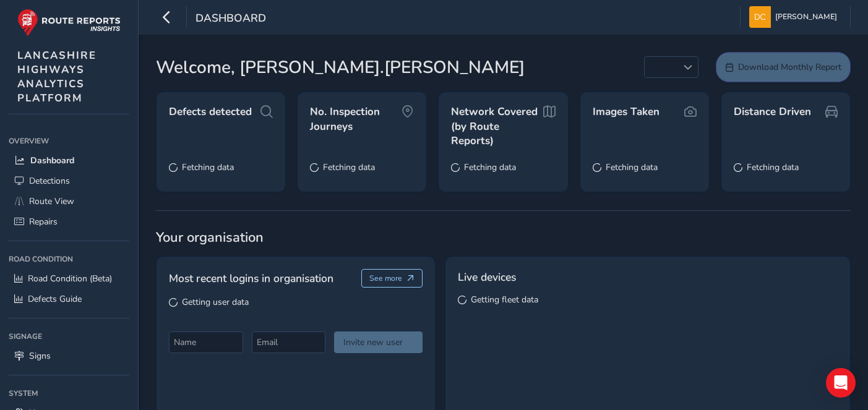 This screenshot has height=410, width=868. What do you see at coordinates (210, 112) in the screenshot?
I see `span: Defects detected` at bounding box center [210, 112].